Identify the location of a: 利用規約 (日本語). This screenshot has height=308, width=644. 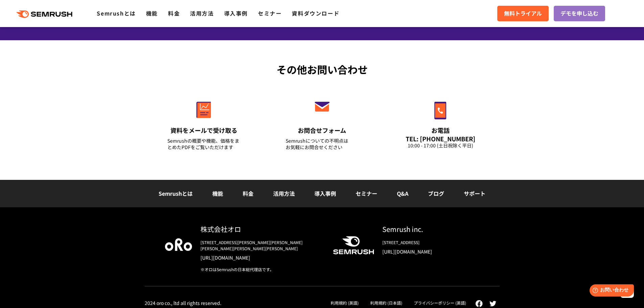
(386, 302).